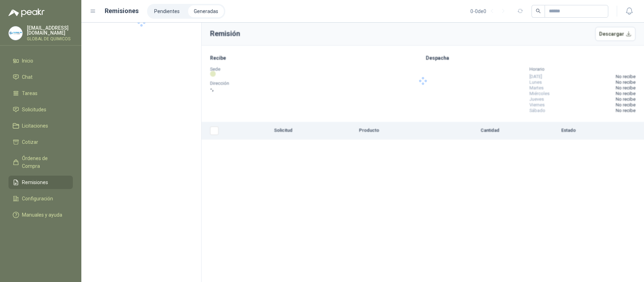 The width and height of the screenshot is (644, 282). I want to click on a: Chat, so click(41, 77).